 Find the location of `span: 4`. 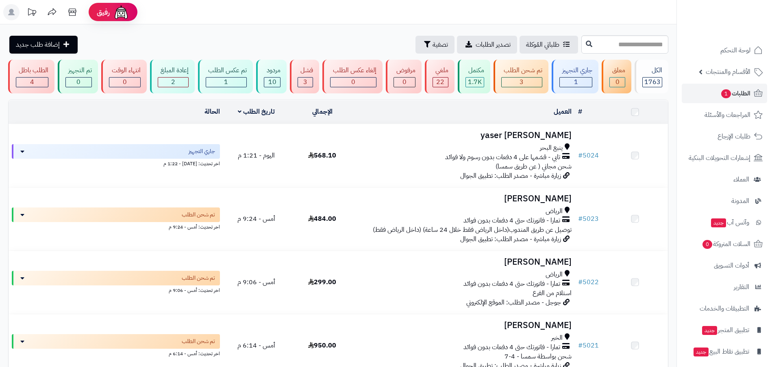

span: 4 is located at coordinates (32, 82).